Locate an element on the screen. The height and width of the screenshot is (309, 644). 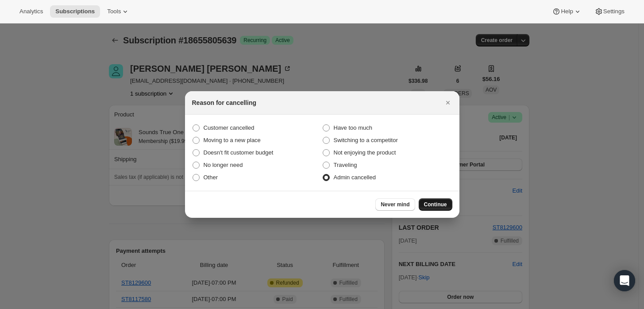
span: Admin cancelled is located at coordinates (355, 177).